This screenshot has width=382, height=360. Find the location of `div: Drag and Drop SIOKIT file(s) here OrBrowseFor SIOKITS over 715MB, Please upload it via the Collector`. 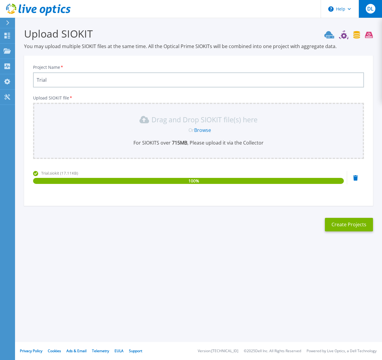

div: Drag and Drop SIOKIT file(s) here OrBrowseFor SIOKITS over 715MB, Please upload it via the Collector is located at coordinates (198, 130).